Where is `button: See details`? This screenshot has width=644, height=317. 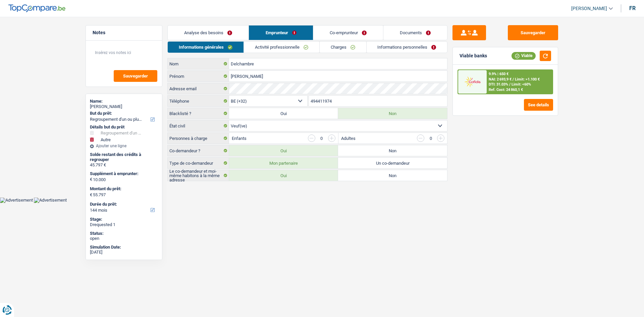
button: See details is located at coordinates (538, 105).